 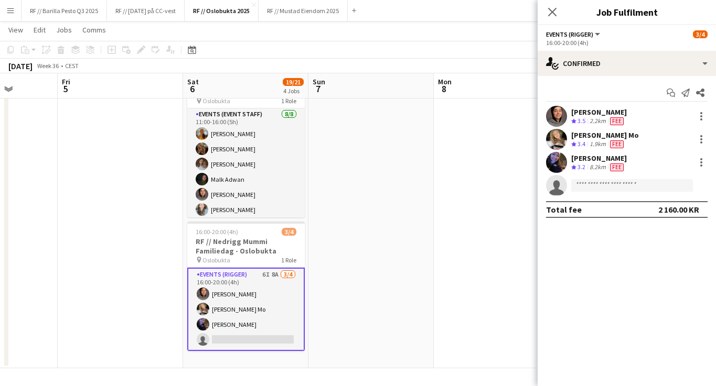 What do you see at coordinates (72, 66) in the screenshot?
I see `div: CEST` at bounding box center [72, 66].